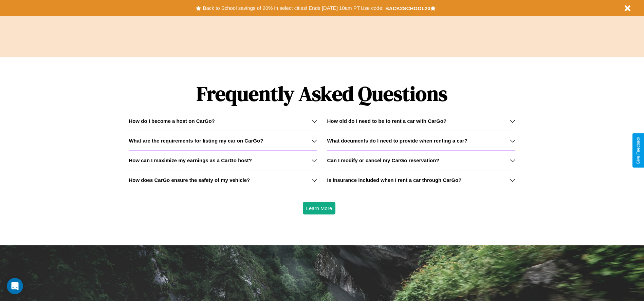  Describe the element at coordinates (319, 208) in the screenshot. I see `button: Learn More` at that location.